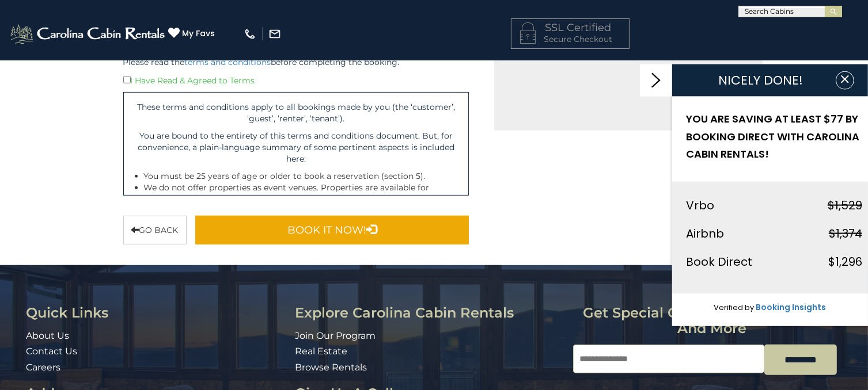 The image size is (868, 390). What do you see at coordinates (275, 34) in the screenshot?
I see `img: mail-regular-white.png` at bounding box center [275, 34].